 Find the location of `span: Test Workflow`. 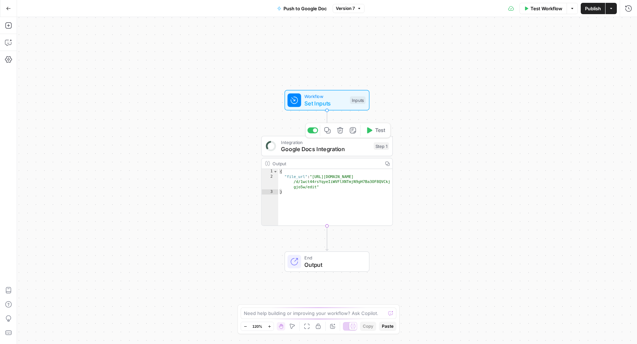

span: Test Workflow is located at coordinates (547, 8).